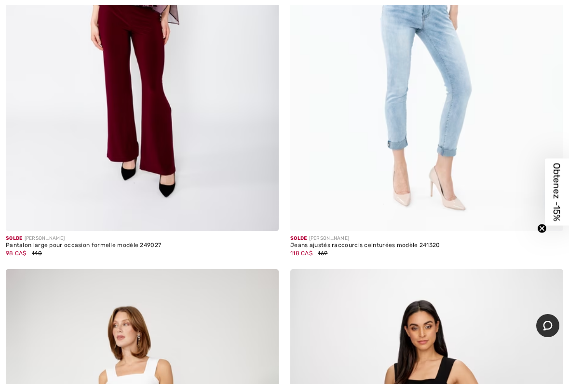  What do you see at coordinates (323, 253) in the screenshot?
I see `span: 169` at bounding box center [323, 253].